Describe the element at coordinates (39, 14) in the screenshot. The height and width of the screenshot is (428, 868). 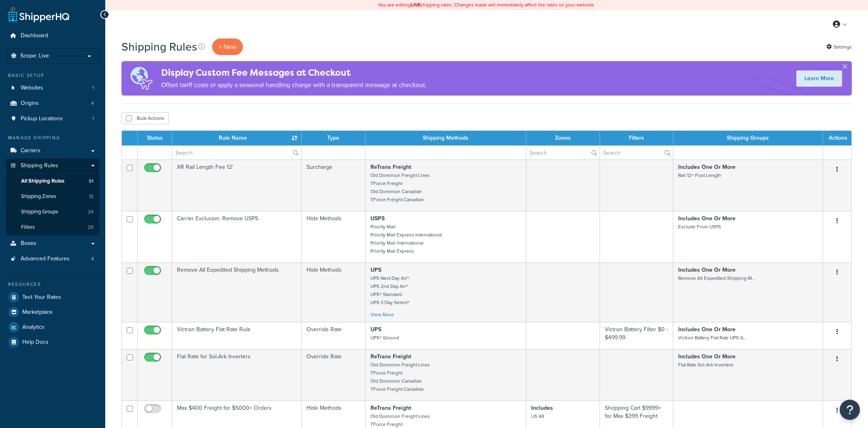
I see `a: ShipperHQ Home` at that location.